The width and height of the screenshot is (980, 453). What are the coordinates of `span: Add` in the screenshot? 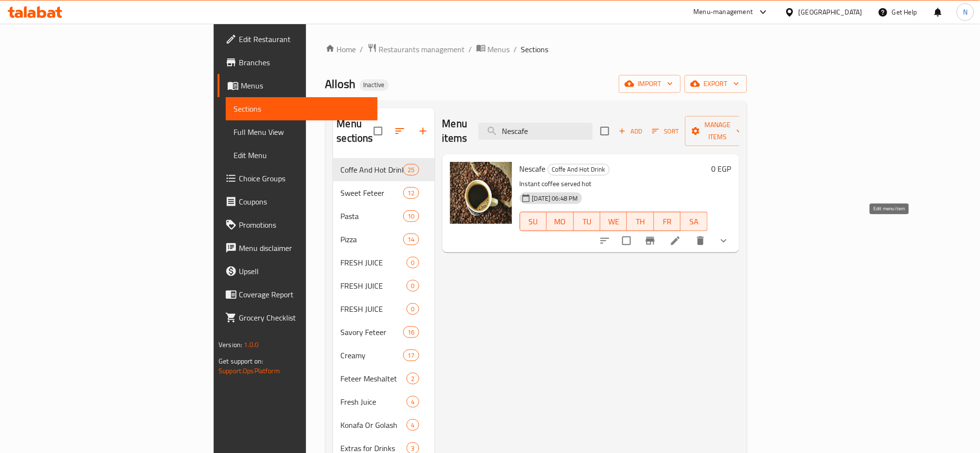 It's located at (631, 131).